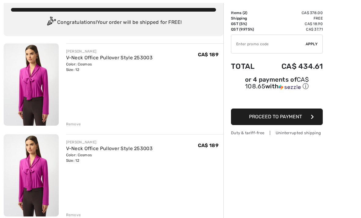 This screenshot has height=218, width=361. What do you see at coordinates (247, 13) in the screenshot?
I see `td: Items ( )` at bounding box center [247, 13].